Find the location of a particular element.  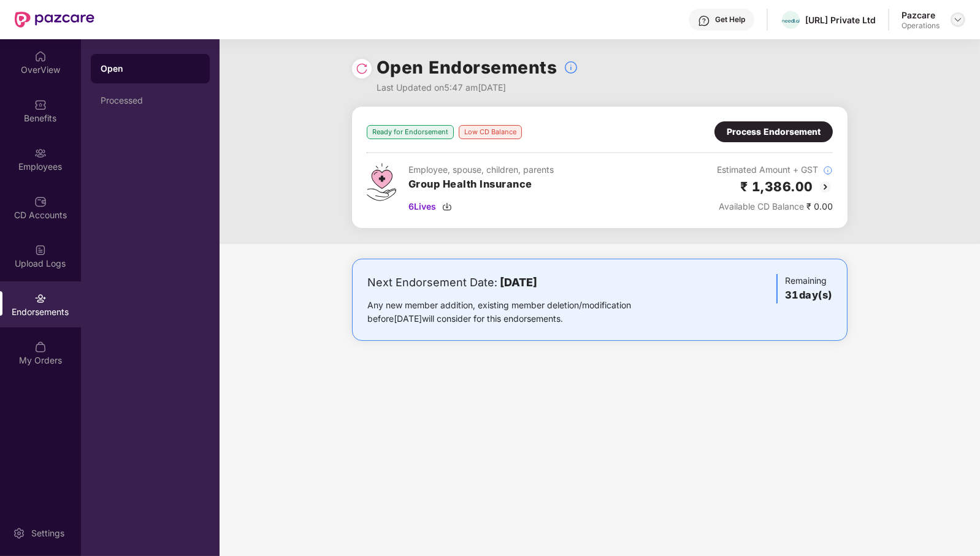

div: Operations is located at coordinates (921, 25).